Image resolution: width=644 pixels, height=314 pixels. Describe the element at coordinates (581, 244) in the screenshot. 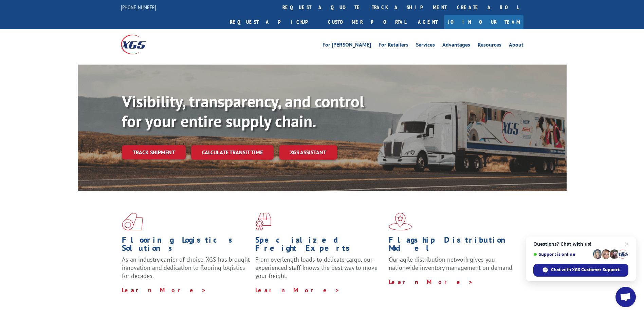

I see `span: Questions? Chat with us!` at that location.